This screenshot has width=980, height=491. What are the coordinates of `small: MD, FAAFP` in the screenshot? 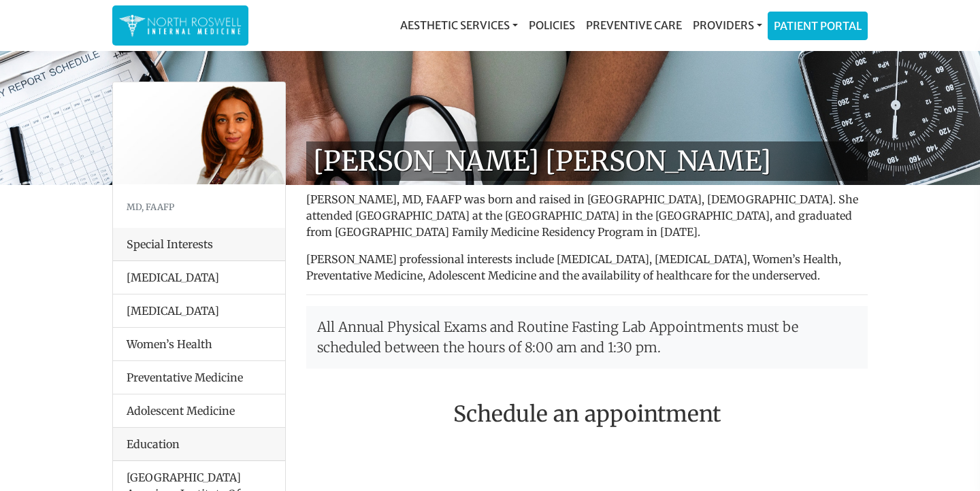 It's located at (151, 207).